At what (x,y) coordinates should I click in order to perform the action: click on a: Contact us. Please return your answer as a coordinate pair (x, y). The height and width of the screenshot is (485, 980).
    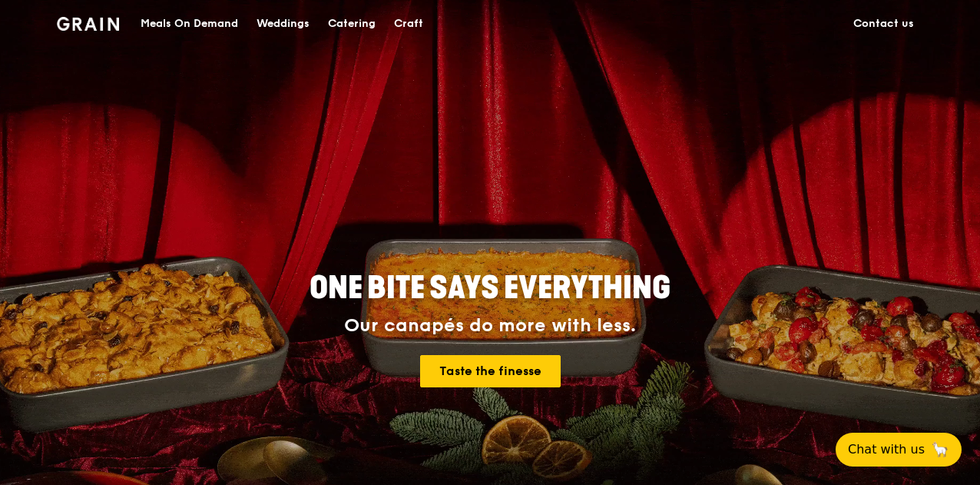
    Looking at the image, I should click on (883, 24).